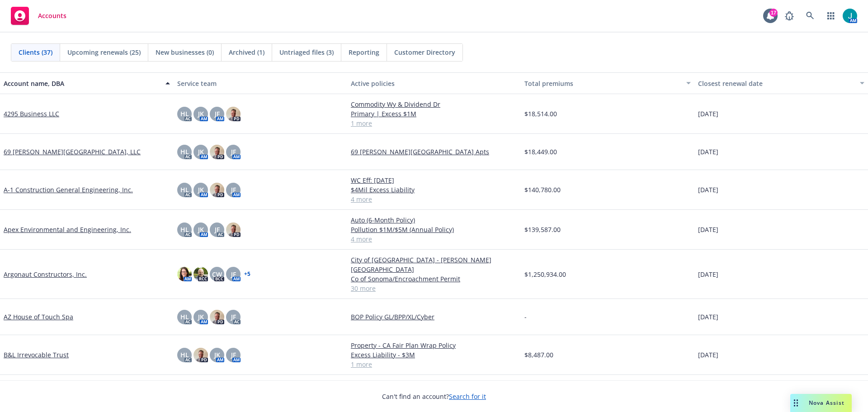  Describe the element at coordinates (434, 396) in the screenshot. I see `span: Can't find an account?` at that location.